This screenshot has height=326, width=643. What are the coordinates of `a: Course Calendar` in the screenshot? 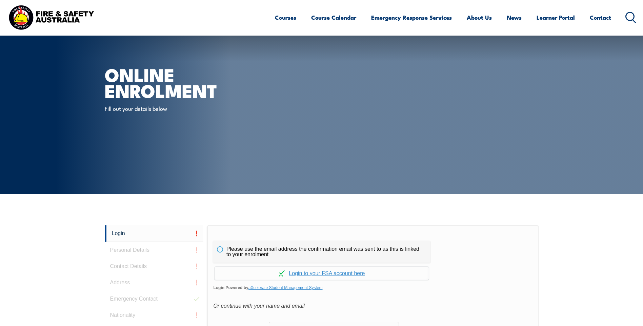 It's located at (334, 17).